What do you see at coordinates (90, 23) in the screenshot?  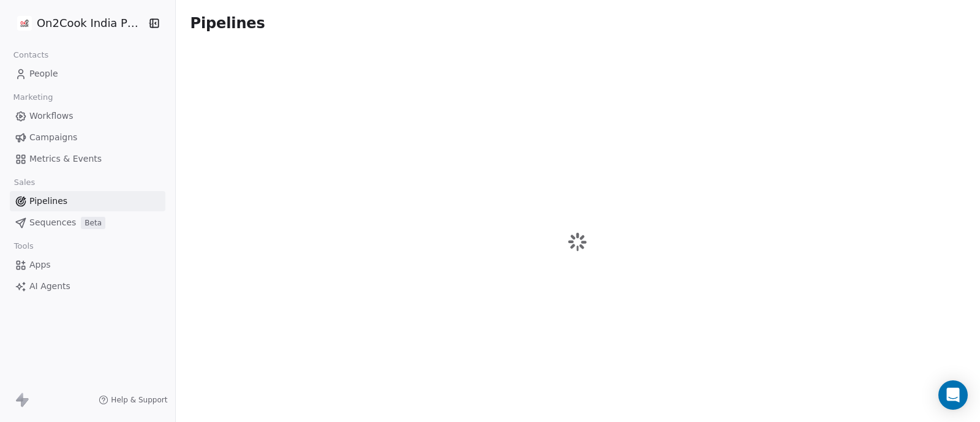 I see `span: On2Cook India Pvt. Ltd.` at bounding box center [90, 23].